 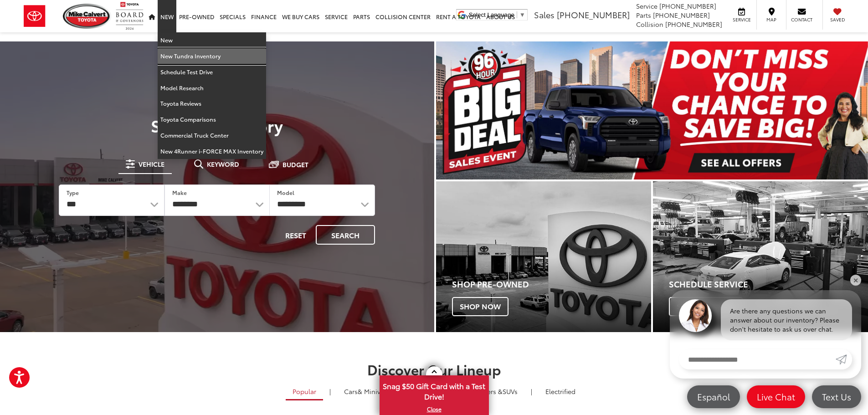 I want to click on span: Keyword, so click(x=223, y=164).